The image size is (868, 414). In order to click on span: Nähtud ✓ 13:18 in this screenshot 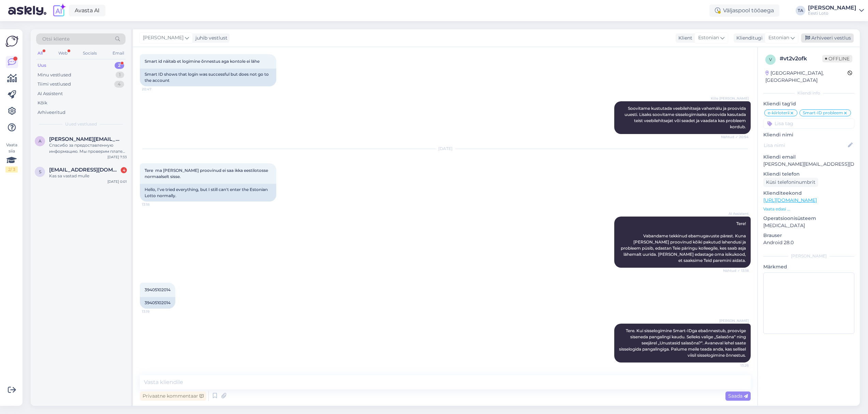, I will do `click(736, 271)`.